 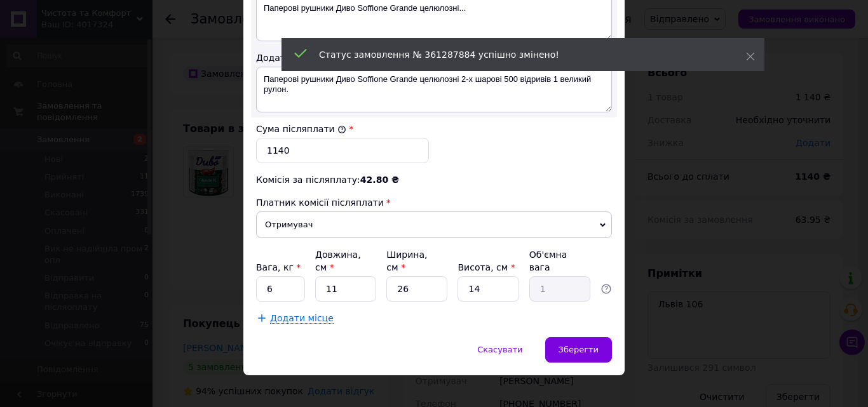 What do you see at coordinates (578, 349) in the screenshot?
I see `span: Зберегти` at bounding box center [578, 349].